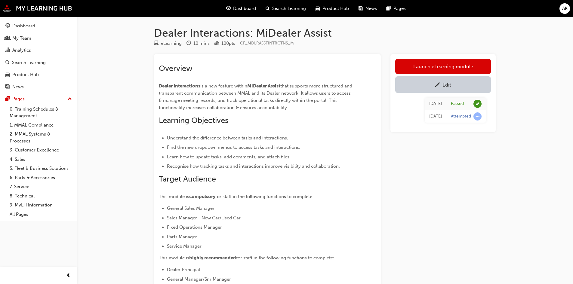 The image size is (573, 284). What do you see at coordinates (228, 43) in the screenshot?
I see `div: 100 pts` at bounding box center [228, 43].